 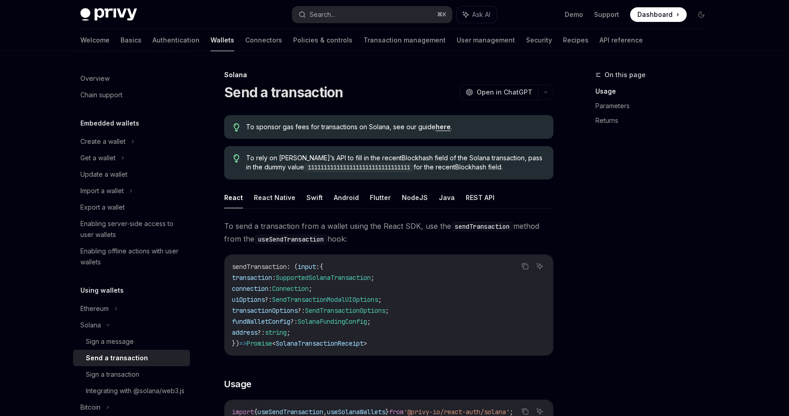 What do you see at coordinates (131, 79) in the screenshot?
I see `a: Overview` at bounding box center [131, 79].